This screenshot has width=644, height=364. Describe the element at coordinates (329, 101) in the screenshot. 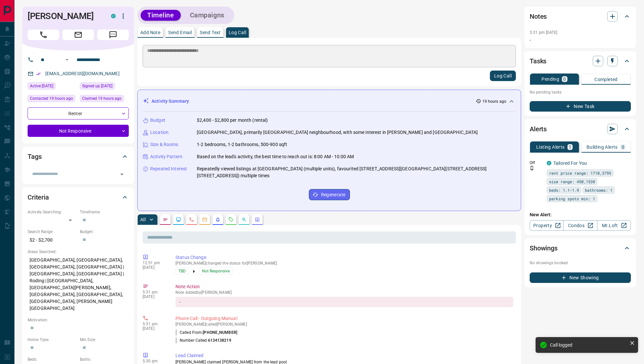

I see `div: Activity Summary19 hours ago` at that location.